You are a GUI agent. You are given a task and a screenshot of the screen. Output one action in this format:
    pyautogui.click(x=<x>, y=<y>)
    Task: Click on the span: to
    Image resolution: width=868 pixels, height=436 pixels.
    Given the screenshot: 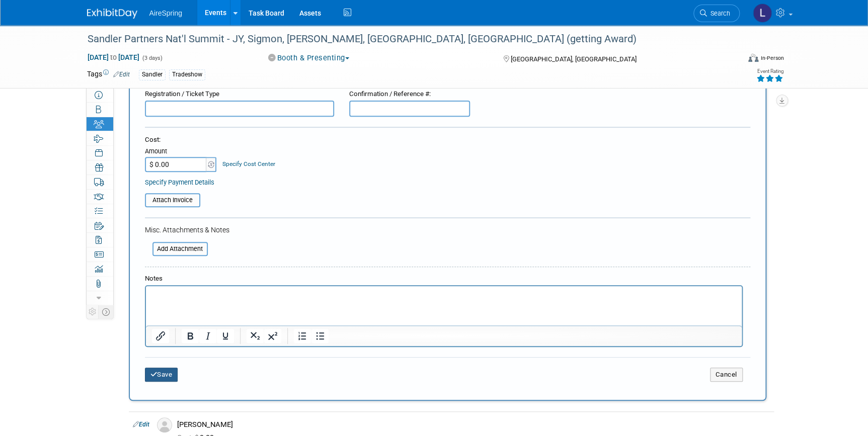 What is the action you would take?
    pyautogui.click(x=113, y=57)
    